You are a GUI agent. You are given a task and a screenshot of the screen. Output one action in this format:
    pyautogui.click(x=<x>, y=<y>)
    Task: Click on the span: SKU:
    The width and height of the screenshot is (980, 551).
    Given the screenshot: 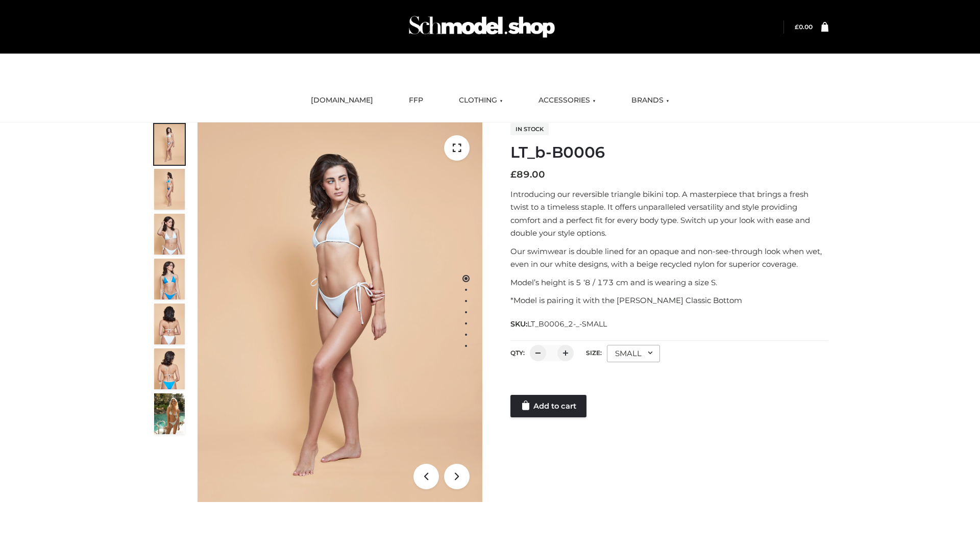 What is the action you would take?
    pyautogui.click(x=559, y=324)
    